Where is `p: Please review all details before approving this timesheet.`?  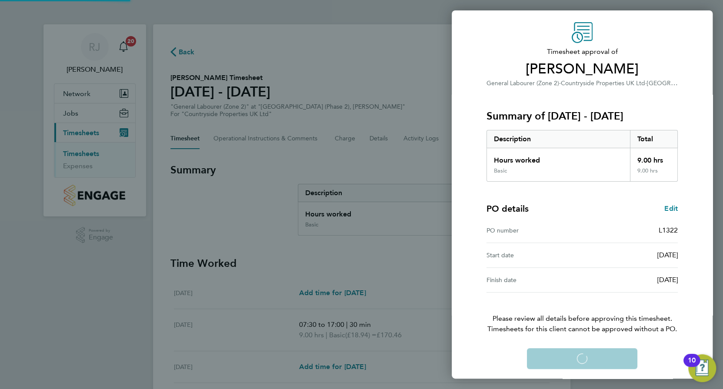
p: Please review all details before approving this timesheet. is located at coordinates (582, 313).